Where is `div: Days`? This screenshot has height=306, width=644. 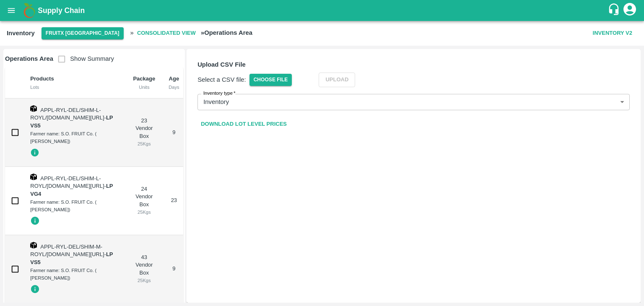 div: Days is located at coordinates (174, 87).